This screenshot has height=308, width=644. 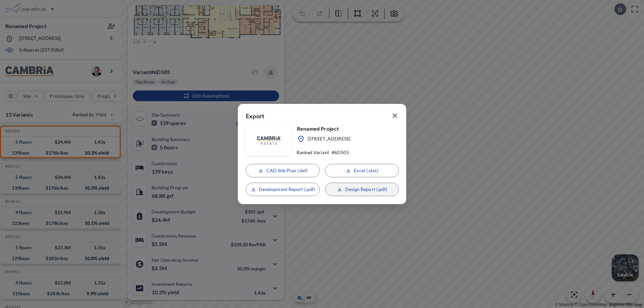 I want to click on p: CAD Site Plan (.dxf), so click(x=287, y=171).